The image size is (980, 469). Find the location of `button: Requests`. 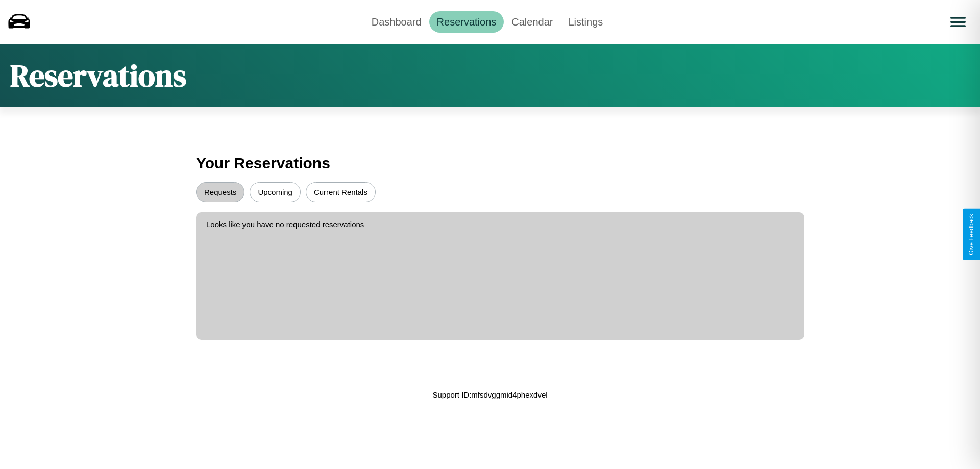

button: Requests is located at coordinates (220, 192).